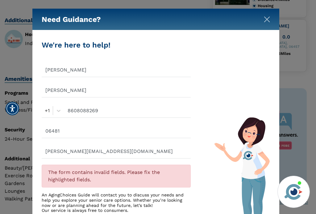 The height and width of the screenshot is (214, 316). Describe the element at coordinates (116, 70) in the screenshot. I see `input: First Name*` at that location.